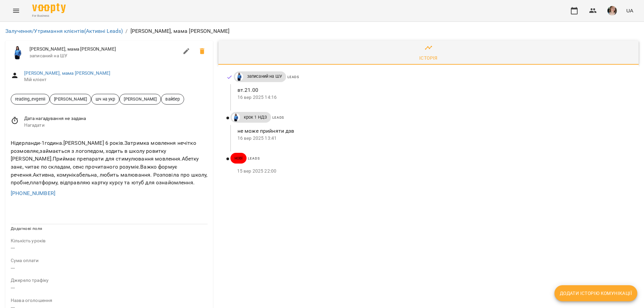 This screenshot has height=308, width=644. What do you see at coordinates (630, 10) in the screenshot?
I see `button: UA` at bounding box center [630, 10].